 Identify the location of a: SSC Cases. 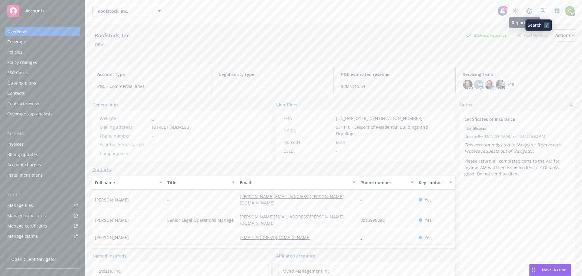
(42, 73).